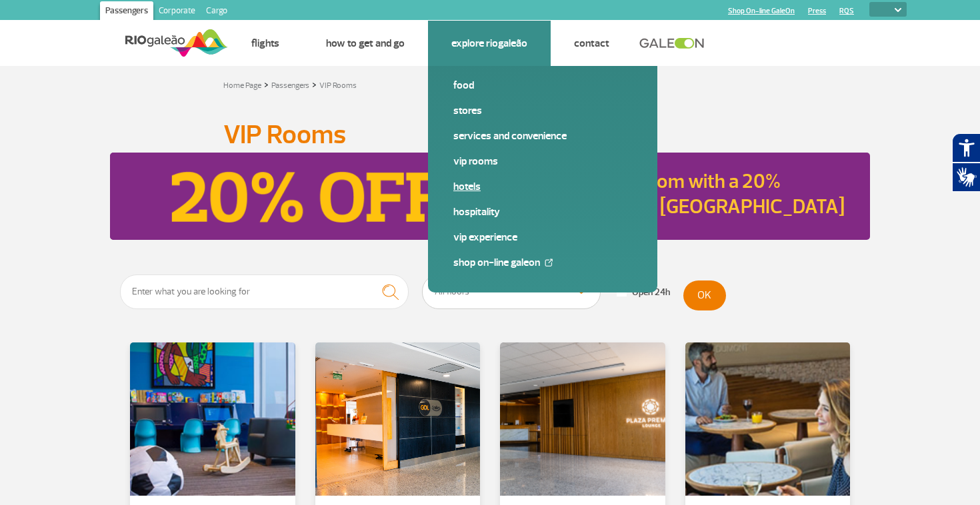 The image size is (980, 505). What do you see at coordinates (543, 136) in the screenshot?
I see `a: Services and Convenience` at bounding box center [543, 136].